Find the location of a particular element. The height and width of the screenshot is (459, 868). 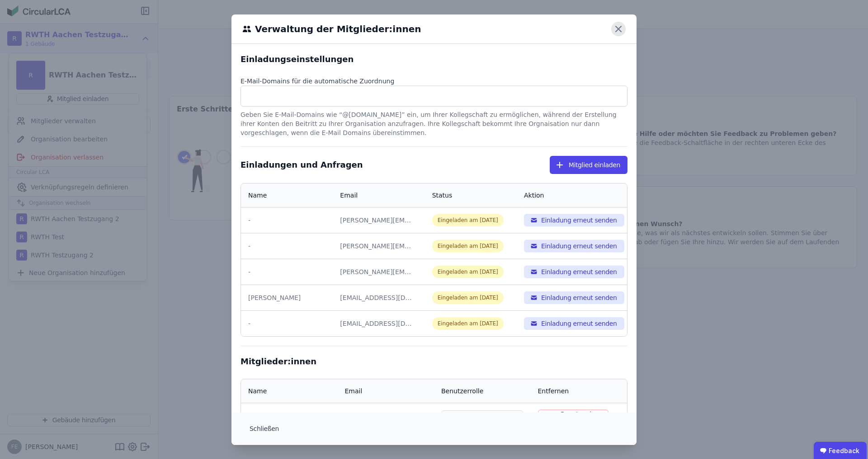

div: Status is located at coordinates (443, 195).